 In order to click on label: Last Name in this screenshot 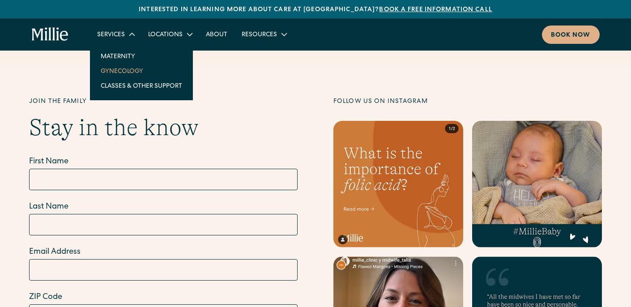, I will do `click(163, 207)`.